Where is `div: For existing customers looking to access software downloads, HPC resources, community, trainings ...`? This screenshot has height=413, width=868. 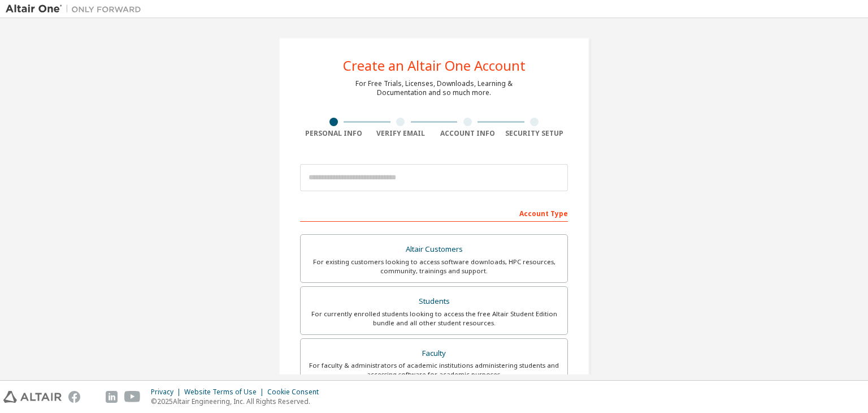 div: For existing customers looking to access software downloads, HPC resources, community, trainings ... is located at coordinates (434, 266).